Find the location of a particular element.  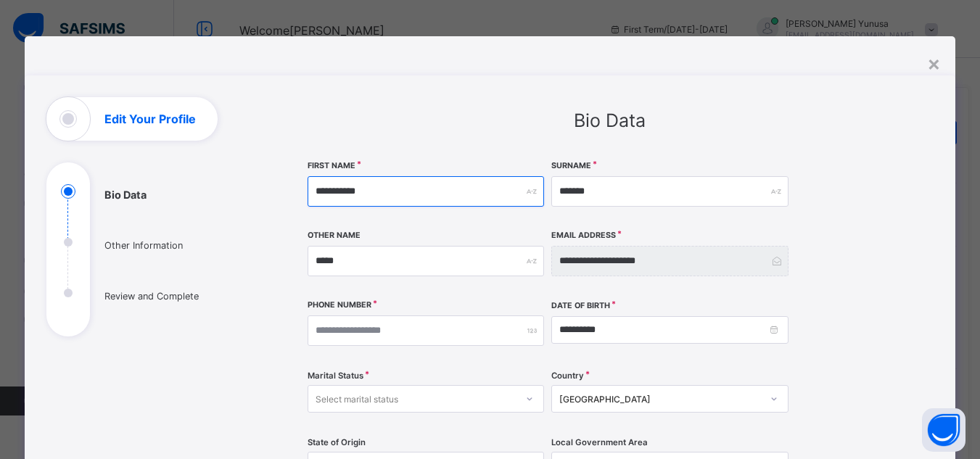

button: Open asap is located at coordinates (944, 430).